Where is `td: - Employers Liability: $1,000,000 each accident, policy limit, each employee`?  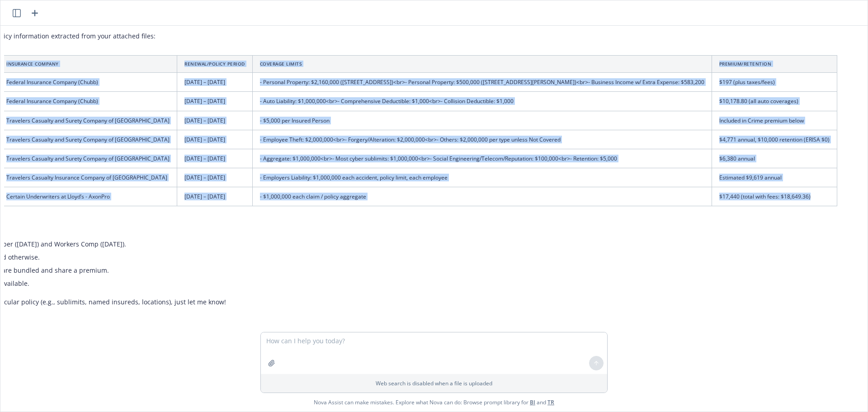 td: - Employers Liability: $1,000,000 each accident, policy limit, each employee is located at coordinates (482, 178).